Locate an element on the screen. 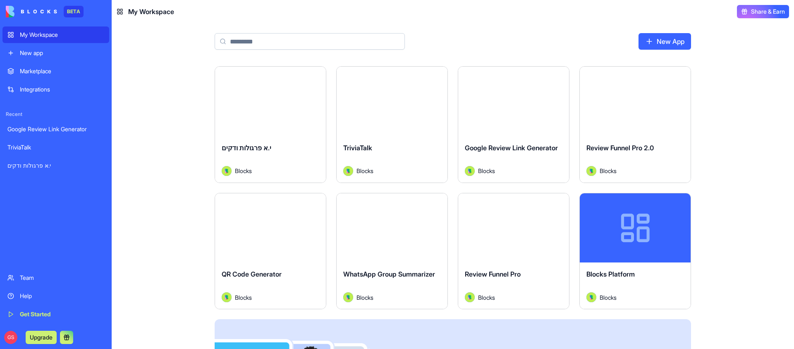 The image size is (794, 349). a: My Workspace is located at coordinates (56, 35).